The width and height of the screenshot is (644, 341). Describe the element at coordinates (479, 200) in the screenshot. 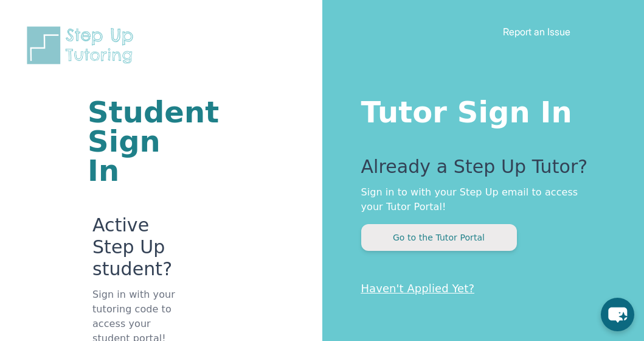

I see `p: Sign in to with your Step Up email to access your Tutor Portal!` at that location.